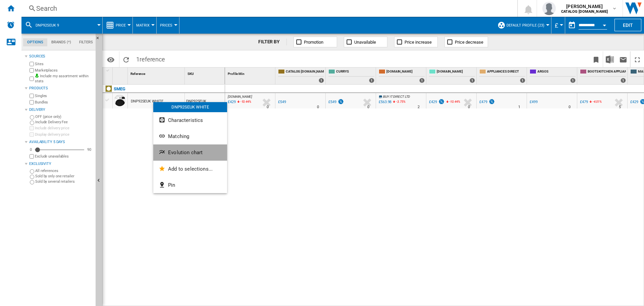 Image resolution: width=644 pixels, height=306 pixels. What do you see at coordinates (190, 169) in the screenshot?
I see `span: Add to selections...` at bounding box center [190, 169].